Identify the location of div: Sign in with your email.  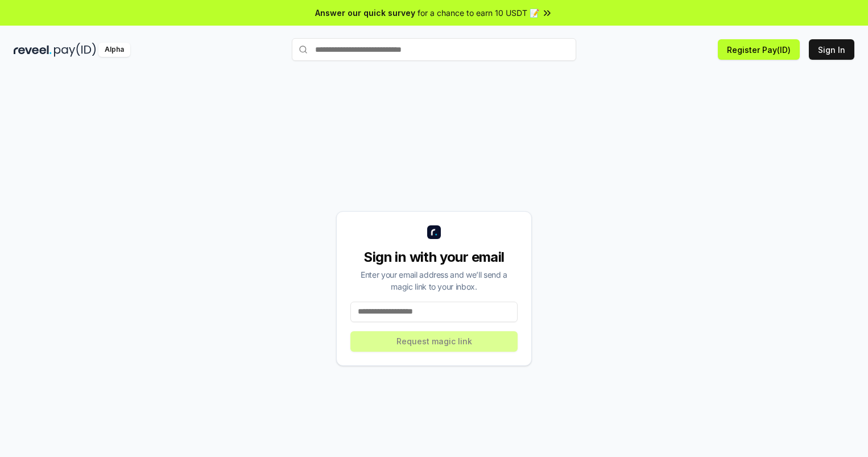
(434, 258).